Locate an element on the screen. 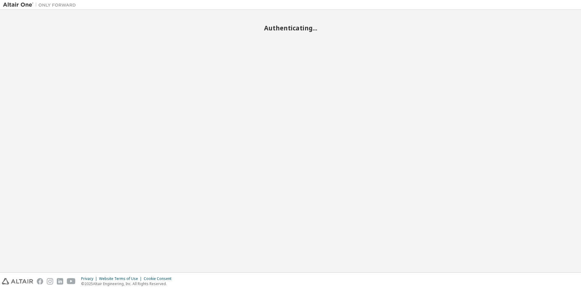 This screenshot has width=581, height=290. img: instagram.svg is located at coordinates (50, 281).